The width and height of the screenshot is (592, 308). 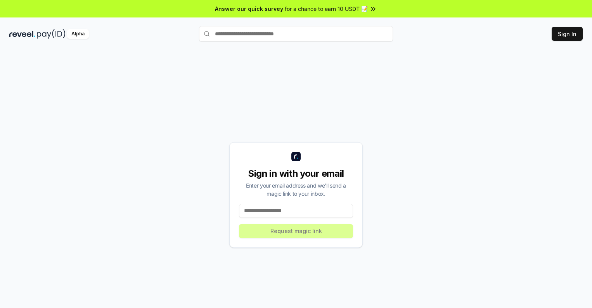 What do you see at coordinates (326, 9) in the screenshot?
I see `span: for a chance to earn 10 USDT 📝` at bounding box center [326, 9].